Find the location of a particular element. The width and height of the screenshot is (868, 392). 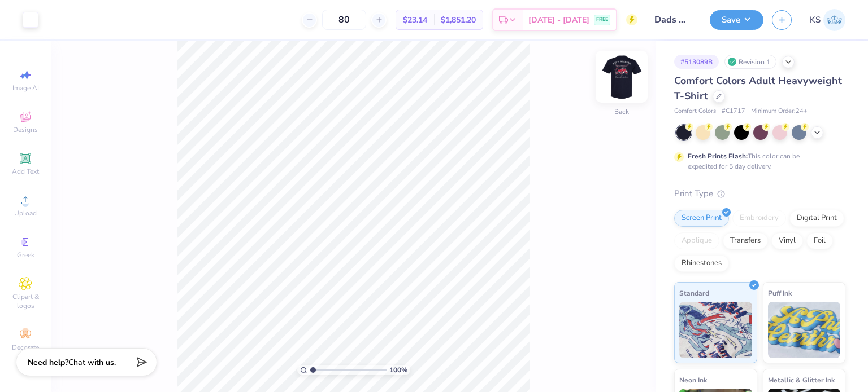

div: Transfers is located at coordinates (745, 242).